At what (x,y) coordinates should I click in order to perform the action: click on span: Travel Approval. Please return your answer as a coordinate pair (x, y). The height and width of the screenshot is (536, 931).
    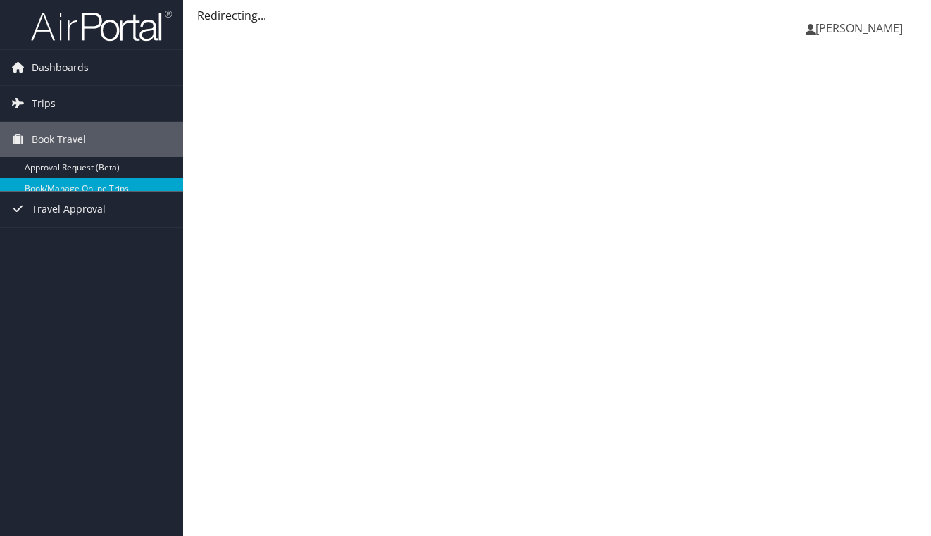
    Looking at the image, I should click on (68, 209).